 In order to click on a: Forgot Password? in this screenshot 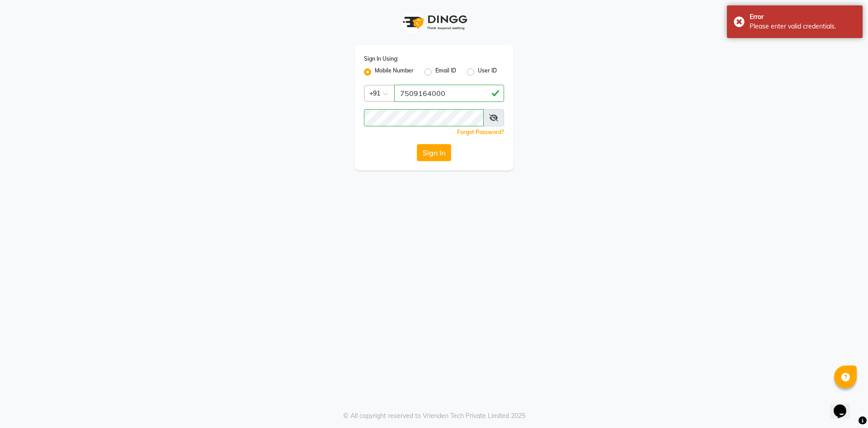, I will do `click(481, 132)`.